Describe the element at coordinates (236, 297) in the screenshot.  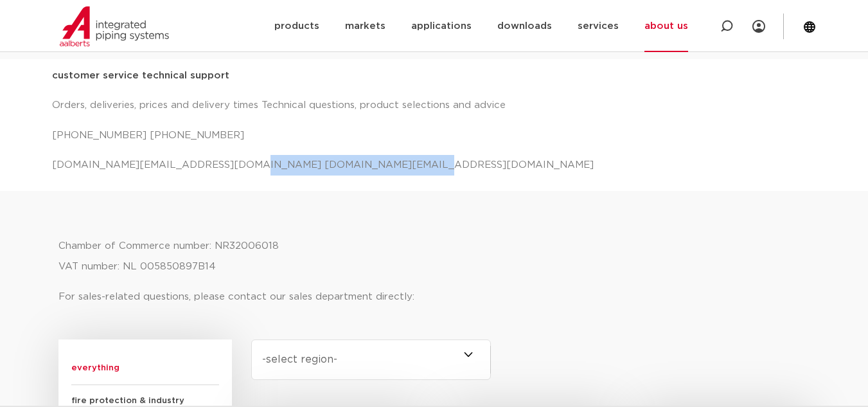
I see `font: For sales-related questions, please contact our sales department directly:` at that location.